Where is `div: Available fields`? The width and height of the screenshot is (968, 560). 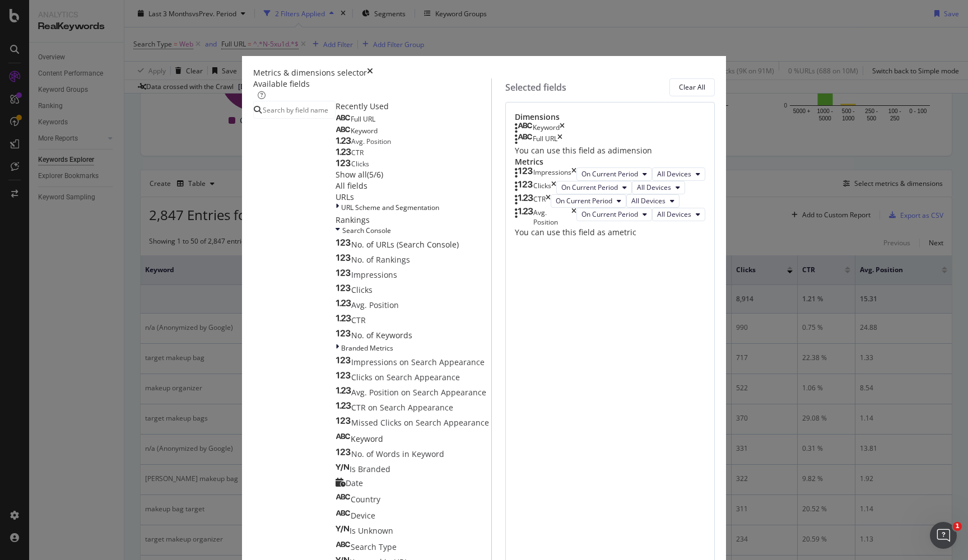
div: Available fields is located at coordinates (372, 84).